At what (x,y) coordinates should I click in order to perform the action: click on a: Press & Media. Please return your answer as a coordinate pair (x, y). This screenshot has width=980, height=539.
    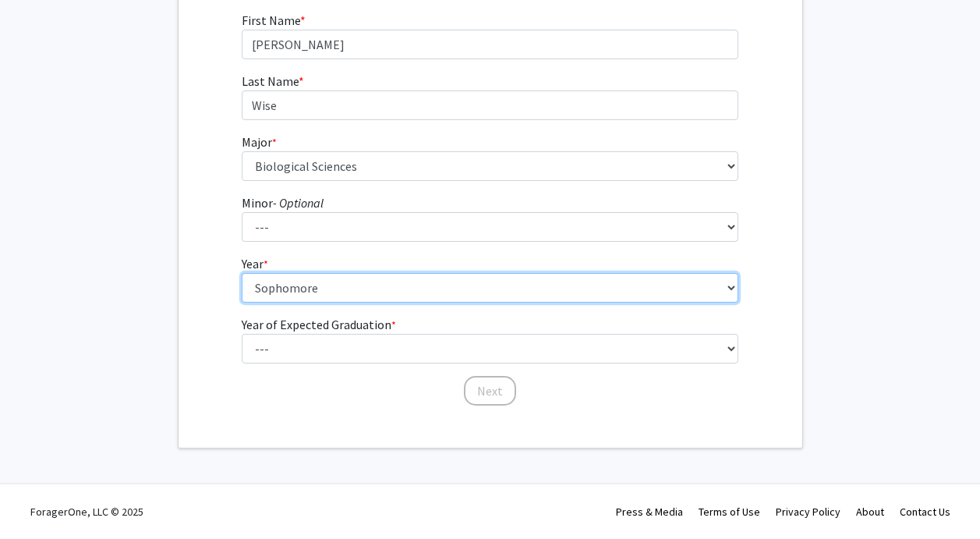
    Looking at the image, I should click on (649, 512).